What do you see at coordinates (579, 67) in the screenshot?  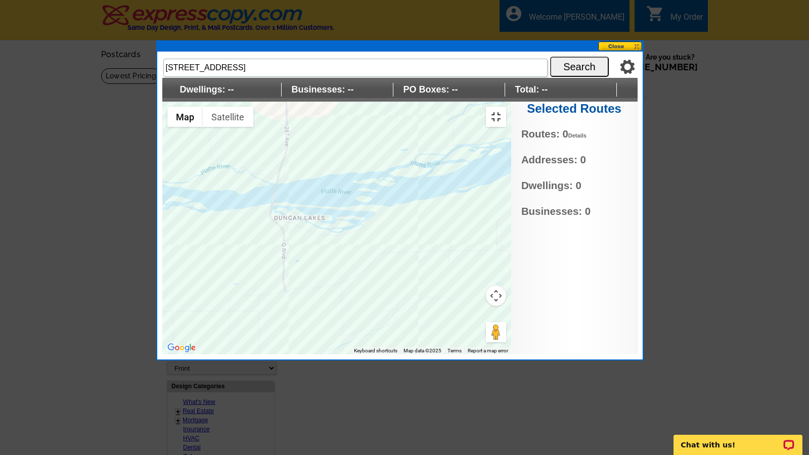 I see `button: Search` at bounding box center [579, 67].